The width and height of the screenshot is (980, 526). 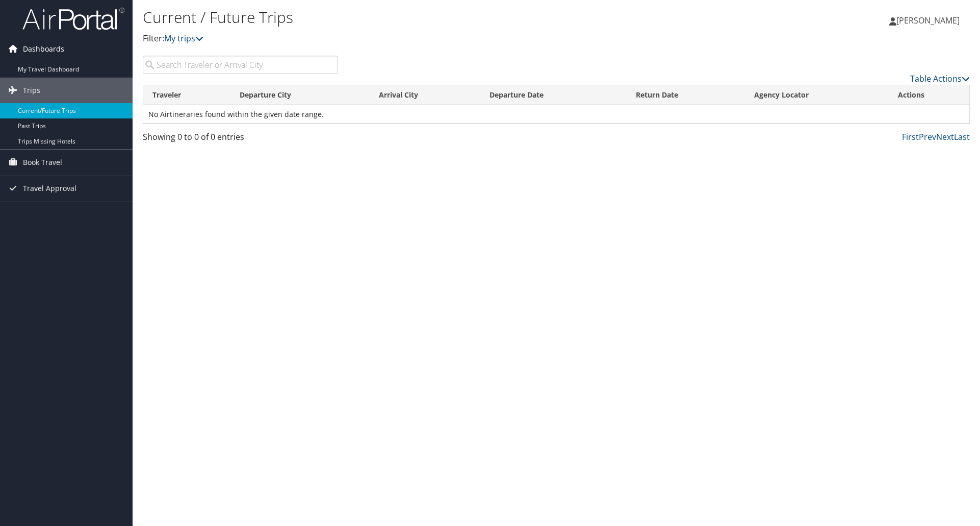 What do you see at coordinates (43, 49) in the screenshot?
I see `span: Dashboards` at bounding box center [43, 49].